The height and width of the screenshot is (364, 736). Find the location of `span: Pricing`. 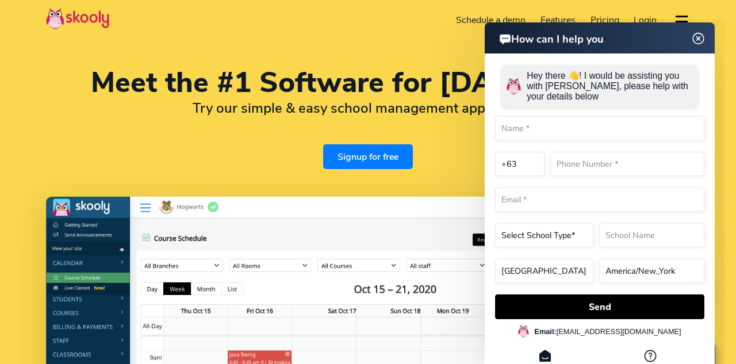

span: Pricing is located at coordinates (605, 20).